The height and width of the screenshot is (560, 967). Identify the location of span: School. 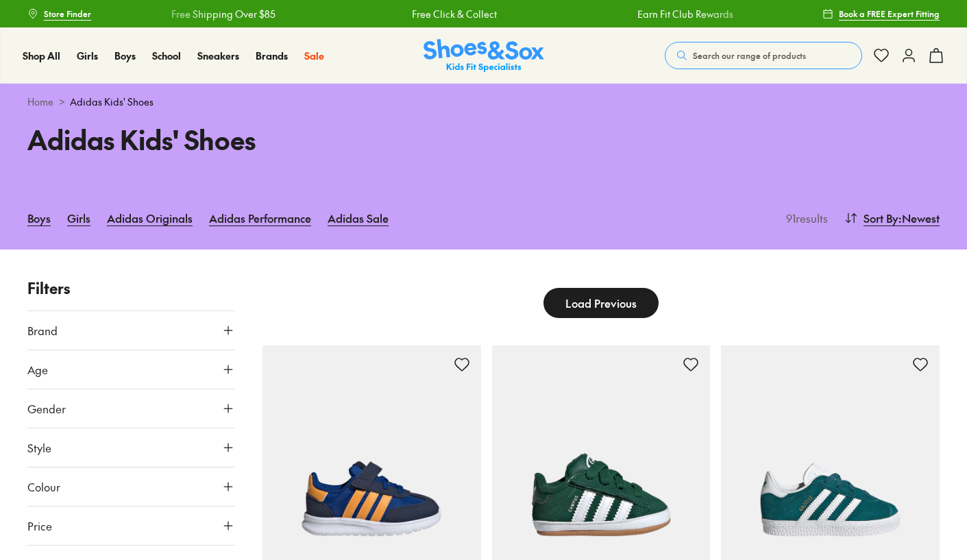
(167, 56).